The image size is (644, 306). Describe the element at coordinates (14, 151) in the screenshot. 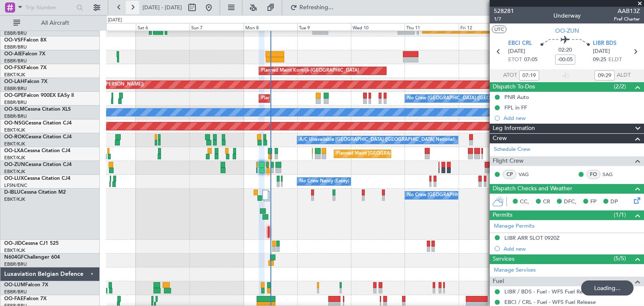

I see `span: OO-LXA` at that location.